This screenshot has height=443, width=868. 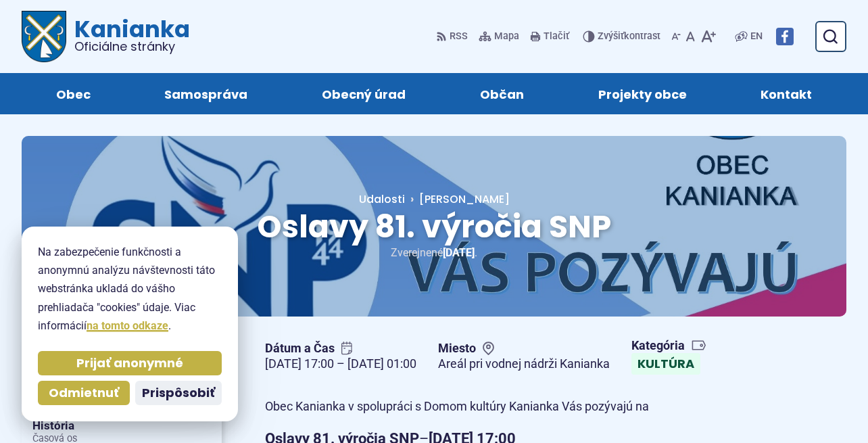 I want to click on span: Samospráva, so click(x=206, y=94).